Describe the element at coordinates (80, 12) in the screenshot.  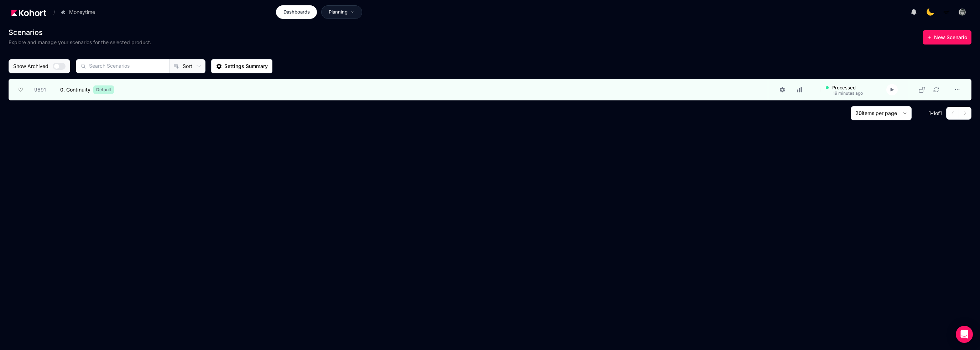
I see `button: Moneytime` at that location.